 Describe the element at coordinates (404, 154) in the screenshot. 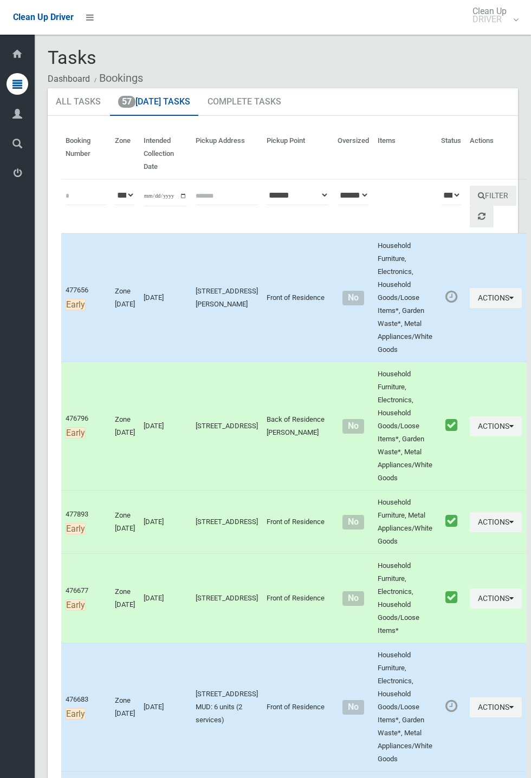

I see `th: Items` at that location.